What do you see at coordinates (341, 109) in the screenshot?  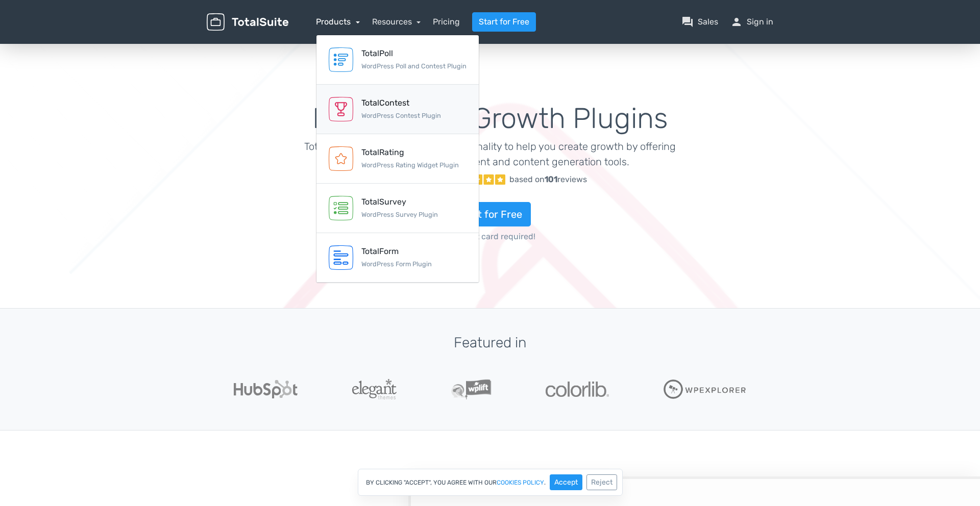 I see `img: TotalContest` at bounding box center [341, 109].